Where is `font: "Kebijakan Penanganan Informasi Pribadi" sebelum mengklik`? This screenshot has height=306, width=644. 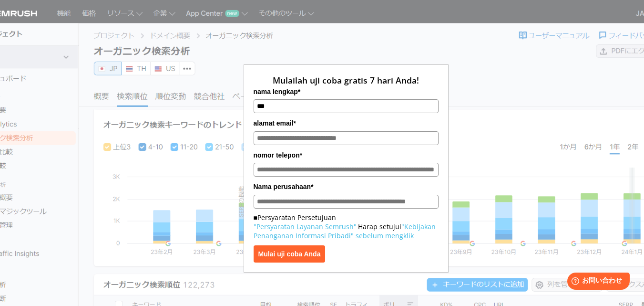 font: "Kebijakan Penanganan Informasi Pribadi" sebelum mengklik is located at coordinates (345, 231).